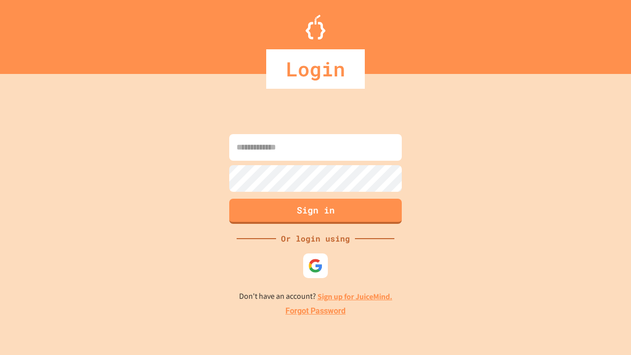 The height and width of the screenshot is (355, 631). I want to click on div: Login, so click(315, 69).